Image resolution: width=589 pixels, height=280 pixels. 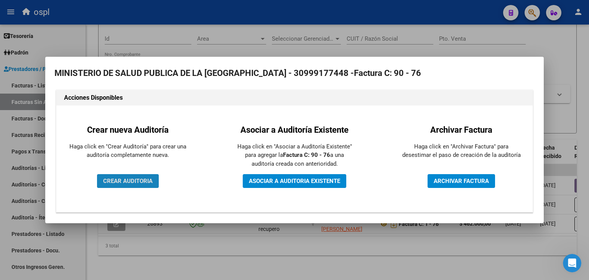 I want to click on h1: Acciones Disponibles, so click(x=294, y=98).